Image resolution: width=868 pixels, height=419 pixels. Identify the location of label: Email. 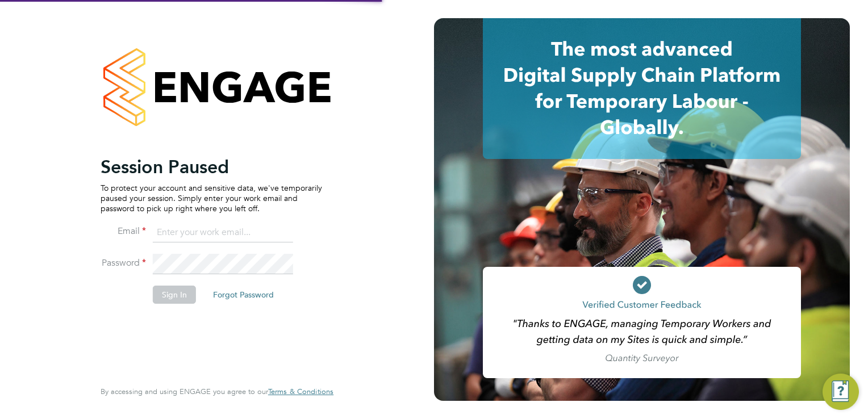
(124, 231).